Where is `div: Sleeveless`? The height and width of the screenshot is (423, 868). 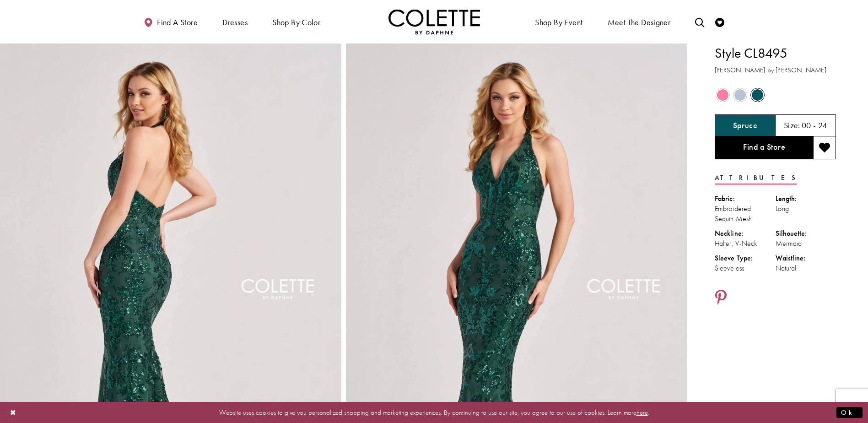 div: Sleeveless is located at coordinates (745, 268).